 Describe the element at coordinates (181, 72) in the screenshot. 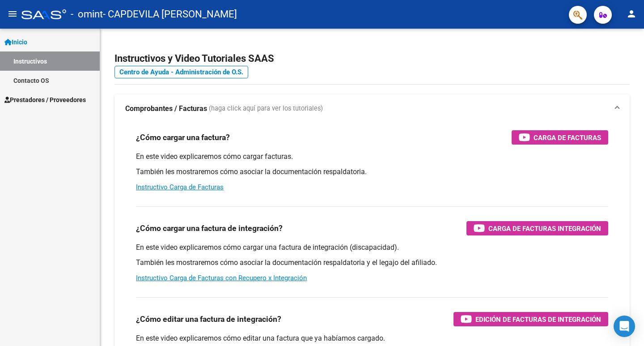

I see `a: Centro de Ayuda - Administración de O.S.` at that location.